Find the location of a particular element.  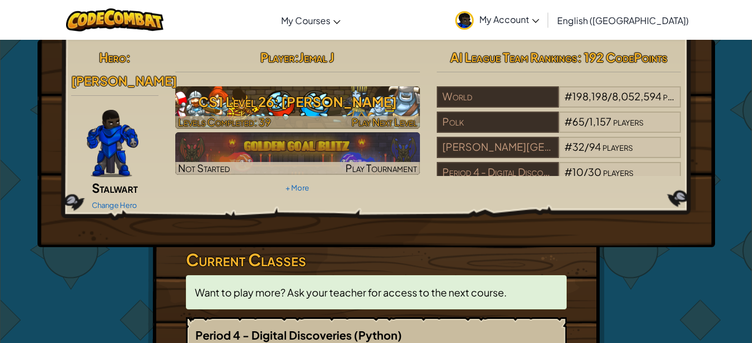

a: World#198,198/8,052,594players is located at coordinates (559, 103).